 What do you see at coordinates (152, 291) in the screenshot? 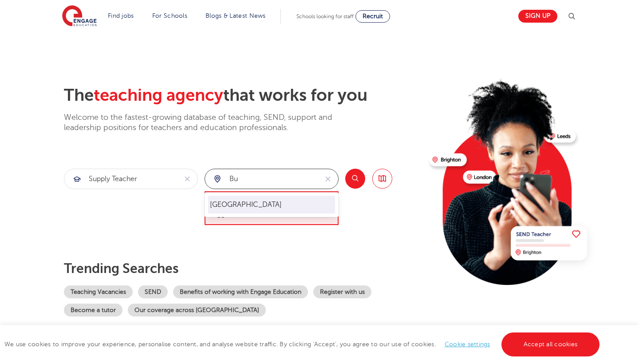
I see `a: SEND` at bounding box center [152, 291].